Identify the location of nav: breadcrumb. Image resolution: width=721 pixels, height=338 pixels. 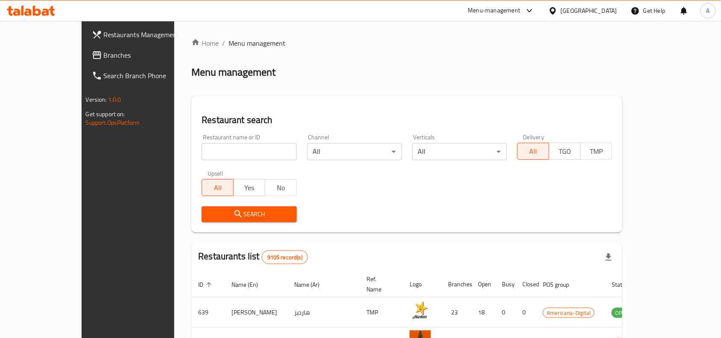
(406, 43).